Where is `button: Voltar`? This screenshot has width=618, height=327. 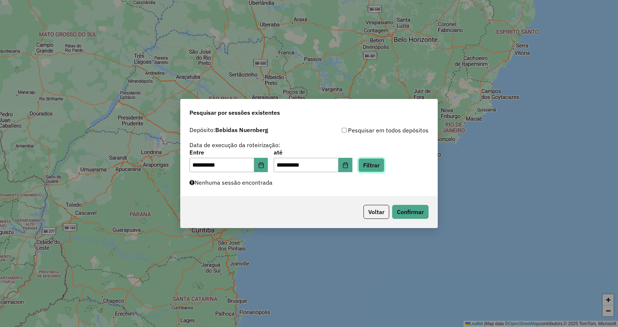
button: Voltar is located at coordinates (377, 212).